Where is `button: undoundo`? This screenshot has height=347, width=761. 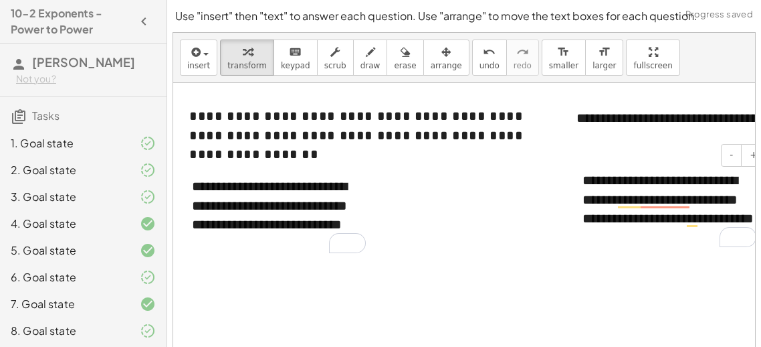 button: undoundo is located at coordinates (490, 58).